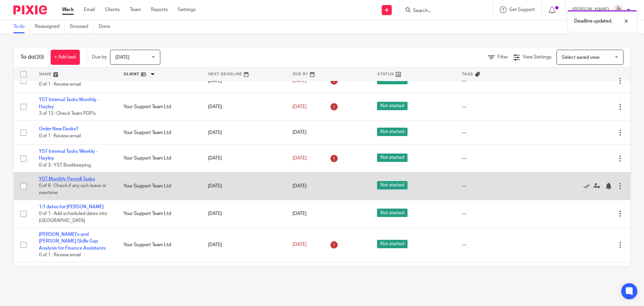 The image size is (644, 306). I want to click on a: Work, so click(68, 10).